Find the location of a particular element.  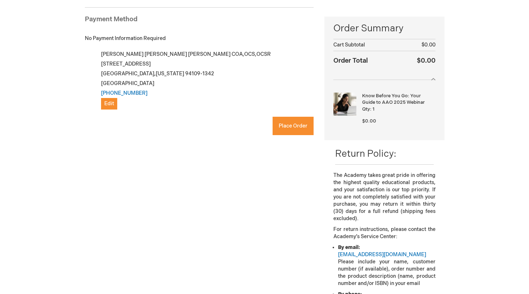

p: For return instructions, please contact the Academy’s Service Center: is located at coordinates (384, 233).